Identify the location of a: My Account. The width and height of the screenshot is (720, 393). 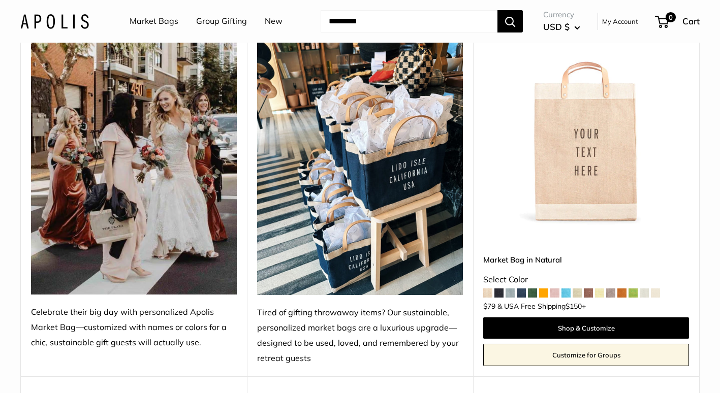
(620, 21).